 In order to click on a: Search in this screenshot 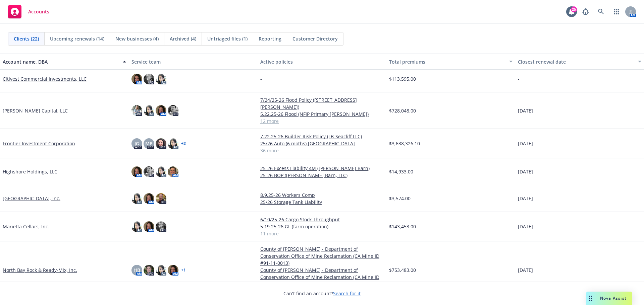, I will do `click(601, 12)`.